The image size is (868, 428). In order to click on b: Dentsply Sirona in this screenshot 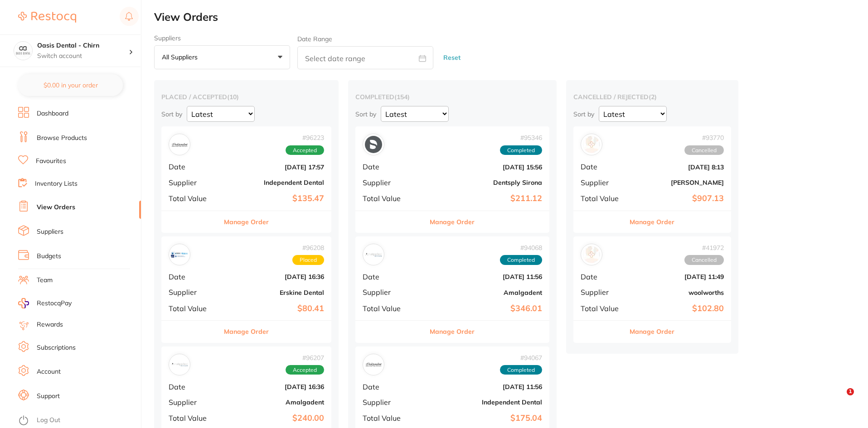, I will do `click(485, 183)`.